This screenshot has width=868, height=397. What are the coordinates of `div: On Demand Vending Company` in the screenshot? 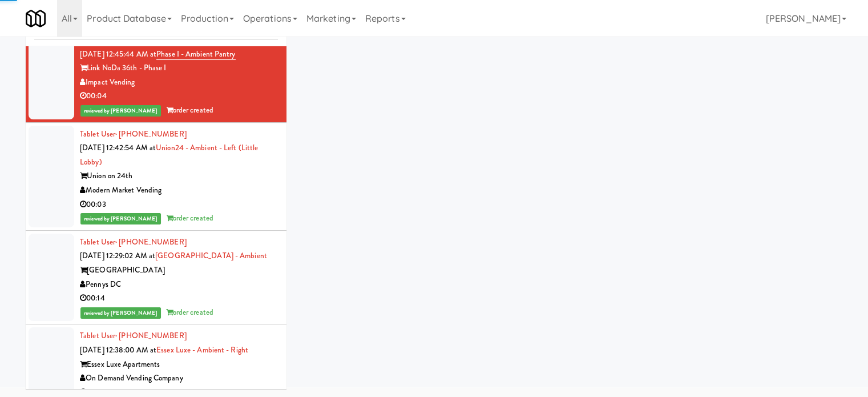 It's located at (179, 378).